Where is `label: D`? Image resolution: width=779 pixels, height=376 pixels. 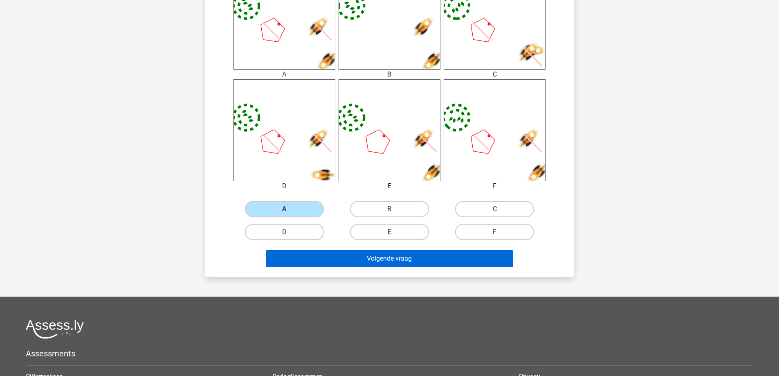 label: D is located at coordinates (284, 232).